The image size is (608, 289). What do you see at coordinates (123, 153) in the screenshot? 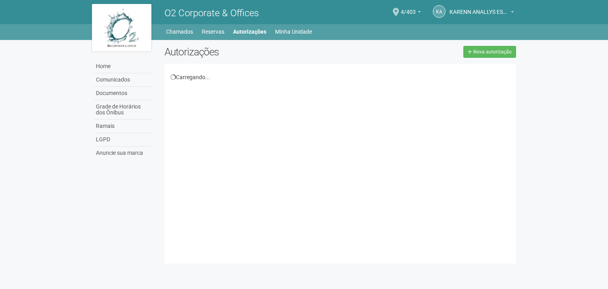
I see `a: Anuncie sua marca` at bounding box center [123, 153].